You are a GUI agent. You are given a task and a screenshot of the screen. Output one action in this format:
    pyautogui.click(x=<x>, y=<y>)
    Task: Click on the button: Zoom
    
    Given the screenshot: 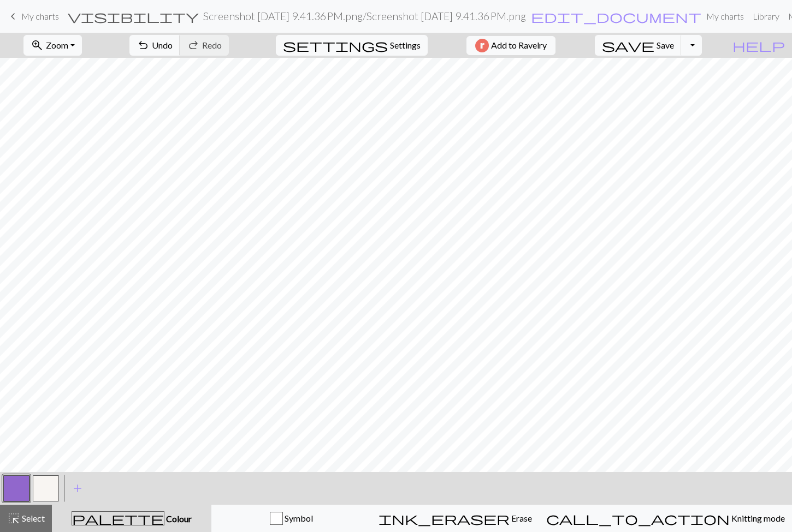 What is the action you would take?
    pyautogui.click(x=52, y=45)
    